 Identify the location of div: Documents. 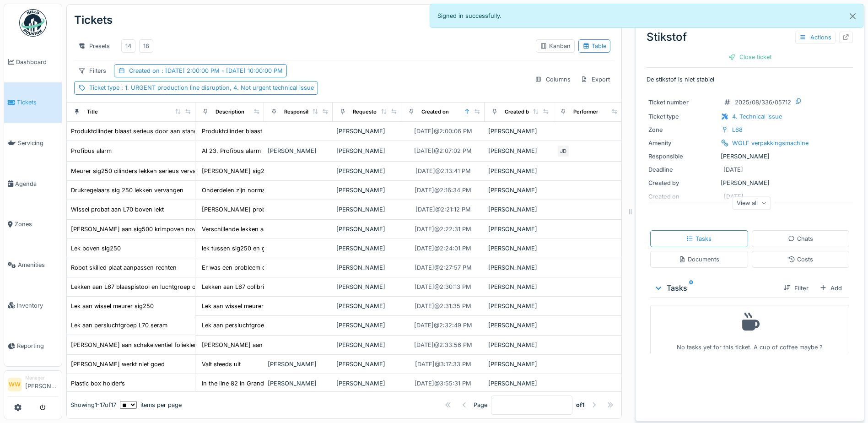
(699, 259).